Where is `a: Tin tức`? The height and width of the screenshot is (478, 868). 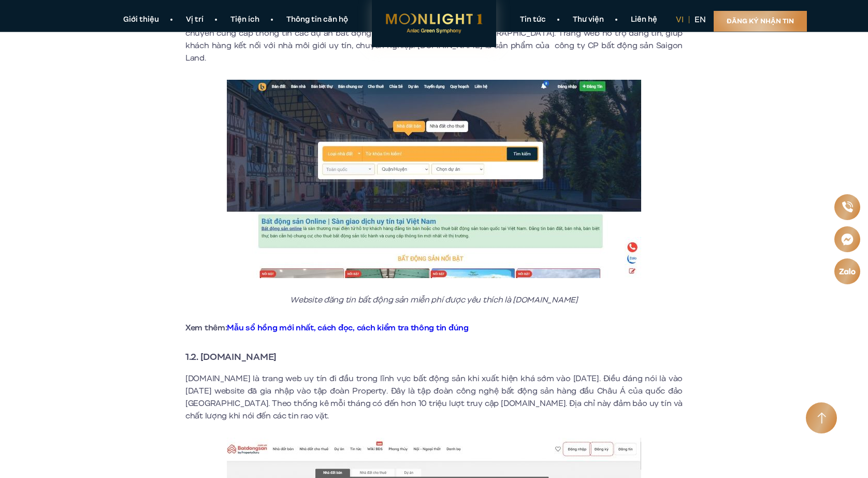
a: Tin tức is located at coordinates (533, 20).